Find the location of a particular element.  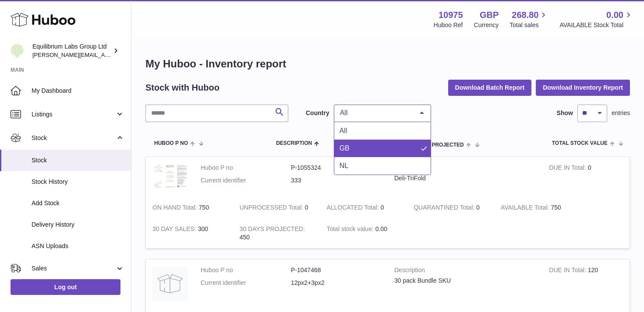

label: Show is located at coordinates (565, 113).